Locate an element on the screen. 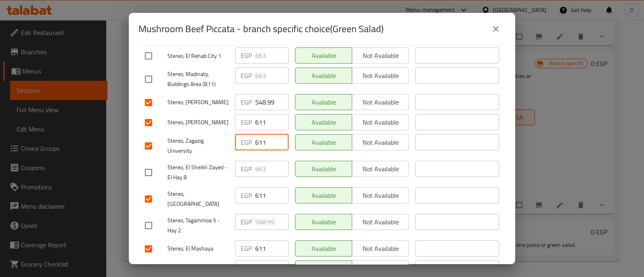  span: Stereo, El Sheikh Zayed - El Hay 8 is located at coordinates (198, 172).